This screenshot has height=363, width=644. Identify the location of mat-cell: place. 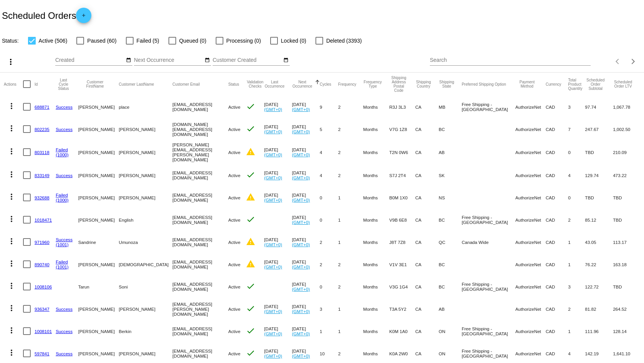
(146, 107).